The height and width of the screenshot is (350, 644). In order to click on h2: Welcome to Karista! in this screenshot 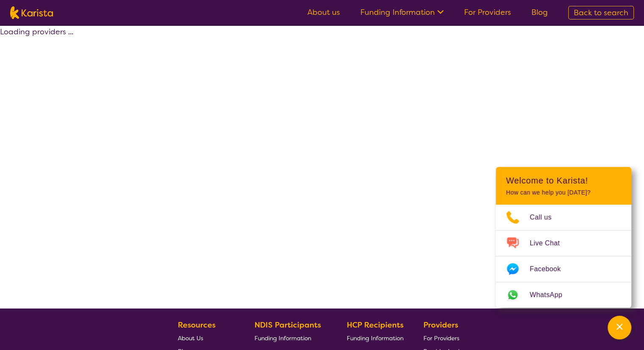, I will do `click(564, 181)`.